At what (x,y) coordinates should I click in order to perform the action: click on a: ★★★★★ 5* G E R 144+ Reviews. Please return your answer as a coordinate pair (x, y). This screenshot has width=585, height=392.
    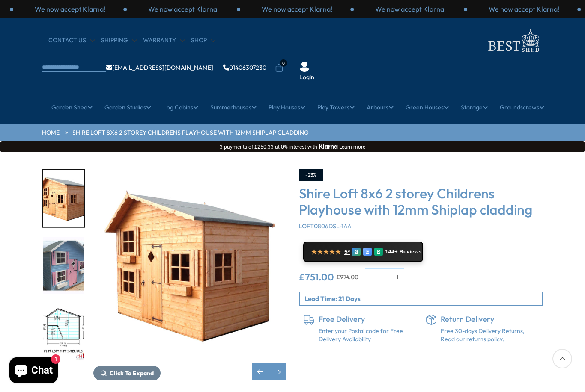
    Looking at the image, I should click on (363, 252).